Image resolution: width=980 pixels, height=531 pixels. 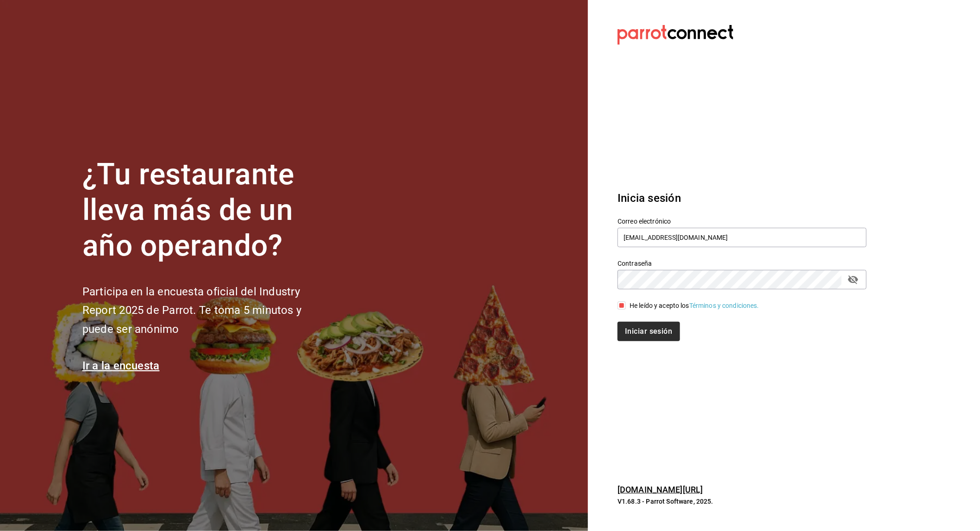 I want to click on label: Contraseña, so click(x=742, y=264).